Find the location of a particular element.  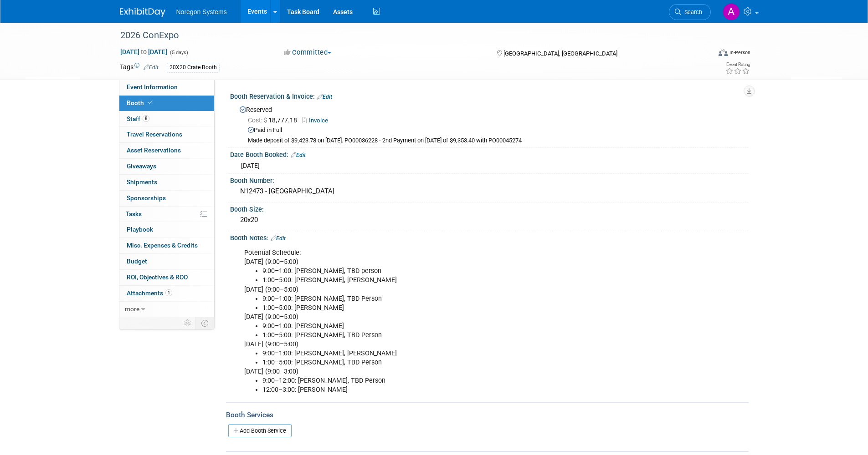

span: Staff is located at coordinates (138, 119).